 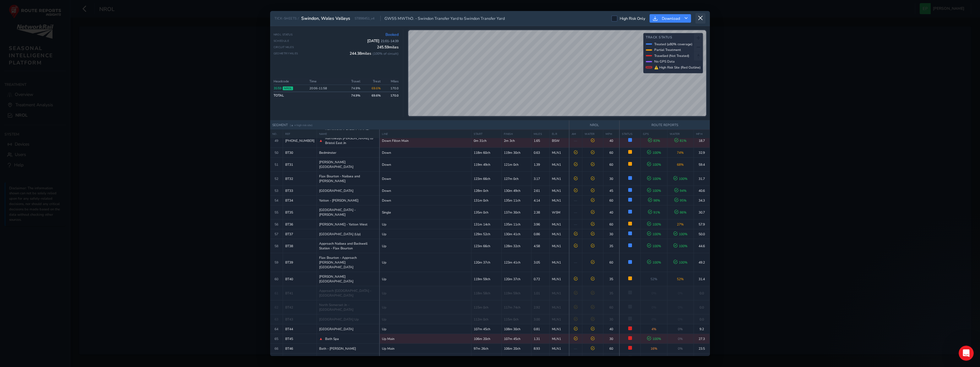 What do you see at coordinates (300, 225) in the screenshot?
I see `td: BT36` at bounding box center [300, 225].